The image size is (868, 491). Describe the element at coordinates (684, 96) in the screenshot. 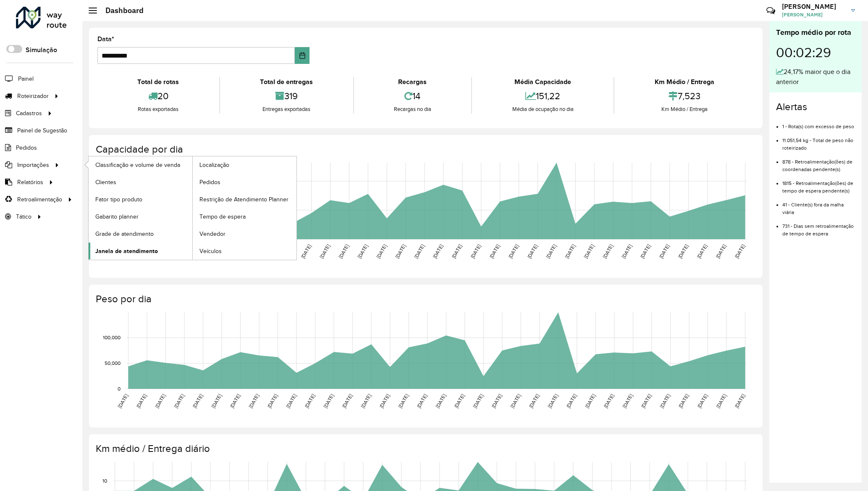

I see `div: 7,523` at that location.